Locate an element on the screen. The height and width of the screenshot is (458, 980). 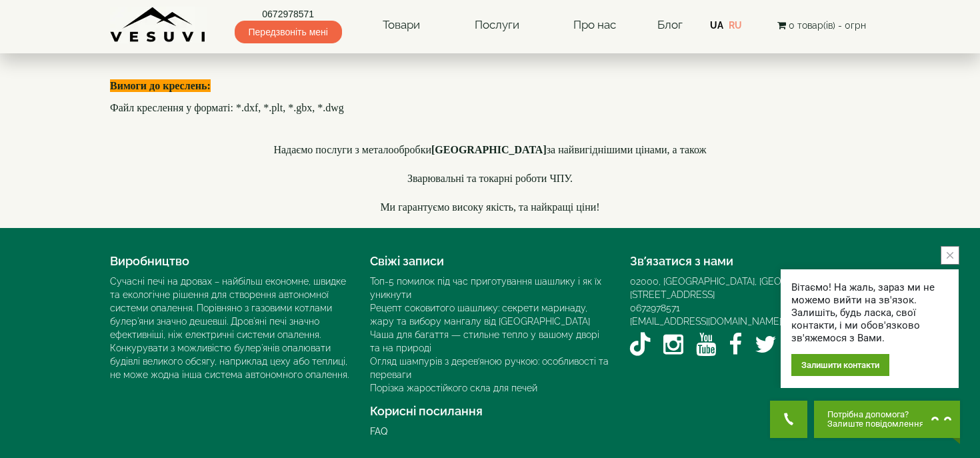
span: Потрібна допомога? is located at coordinates (876, 415).